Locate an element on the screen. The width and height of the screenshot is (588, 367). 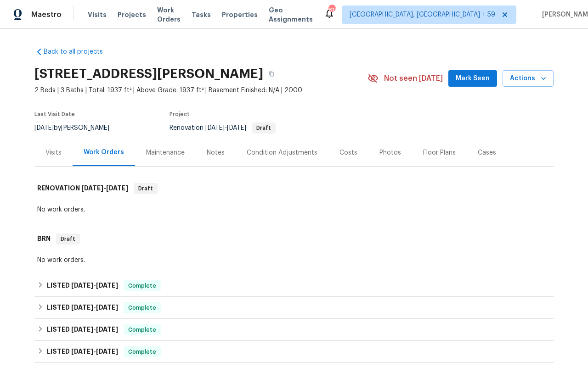
span: Mark Seen is located at coordinates (473, 78).